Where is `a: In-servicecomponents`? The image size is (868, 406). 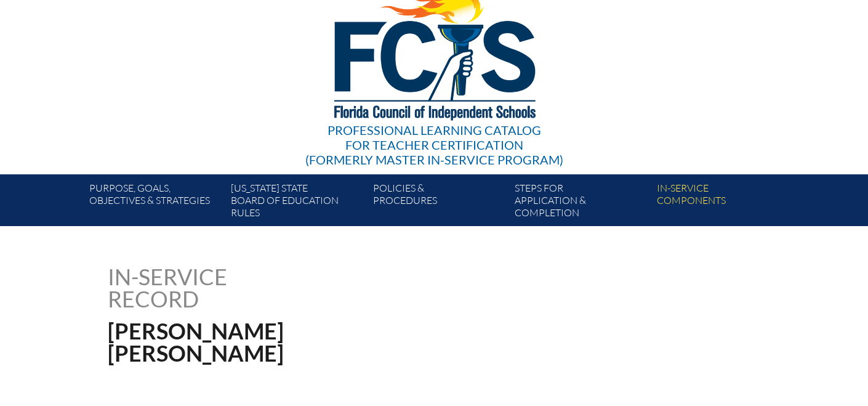 a: In-servicecomponents is located at coordinates (723, 203).